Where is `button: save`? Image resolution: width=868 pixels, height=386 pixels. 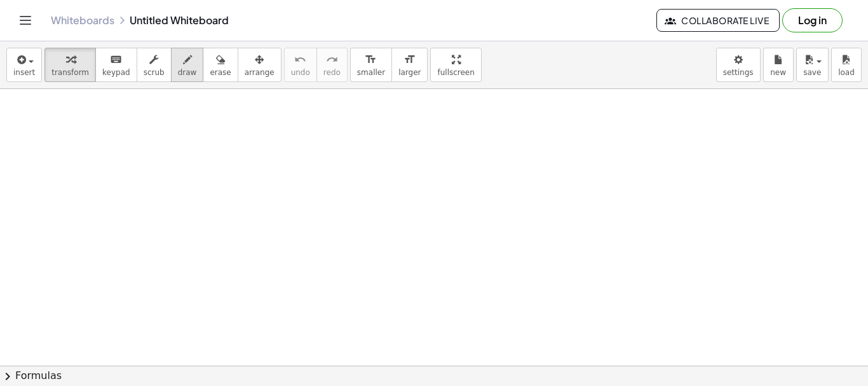 button: save is located at coordinates (812, 65).